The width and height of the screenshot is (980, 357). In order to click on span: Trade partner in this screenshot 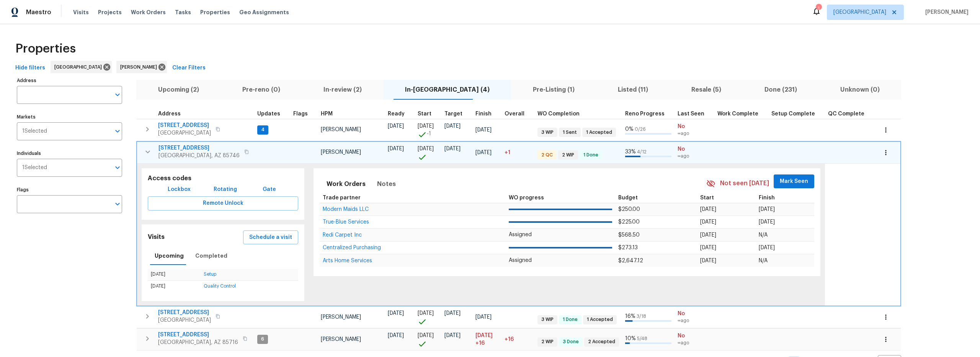, I will do `click(341, 198)`.